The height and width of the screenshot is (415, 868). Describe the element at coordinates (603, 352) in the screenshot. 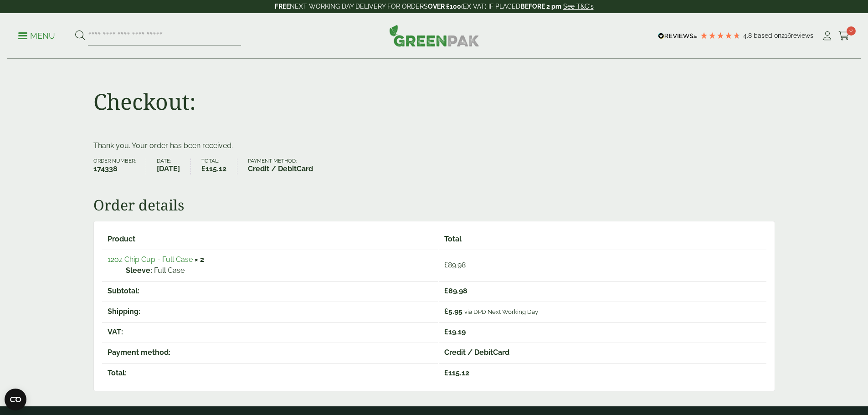

I see `td: Credit / DebitCard` at that location.